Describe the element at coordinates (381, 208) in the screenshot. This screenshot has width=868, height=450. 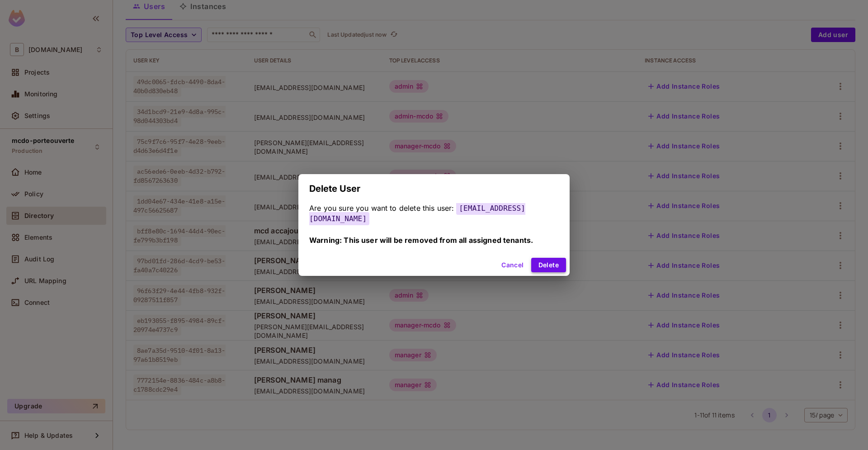
I see `span: Are you sure you want to delete this user:` at that location.